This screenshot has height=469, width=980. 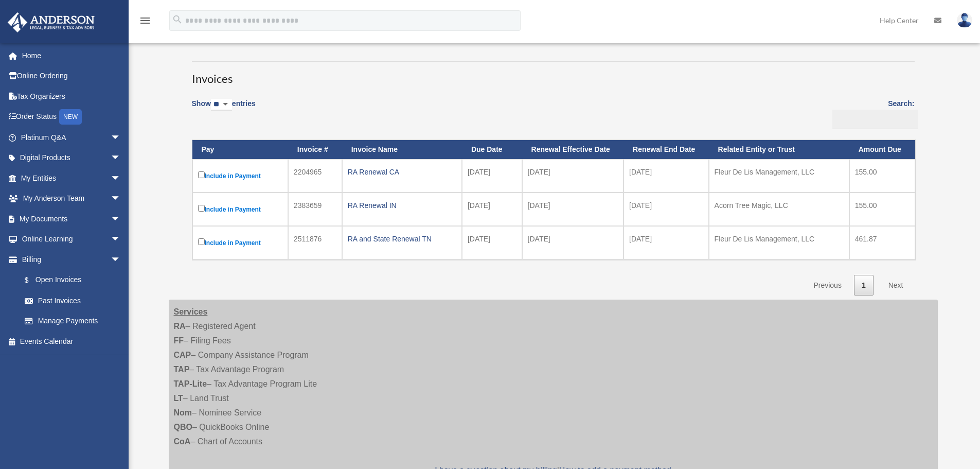 I want to click on div: RA Renewal IN, so click(x=402, y=205).